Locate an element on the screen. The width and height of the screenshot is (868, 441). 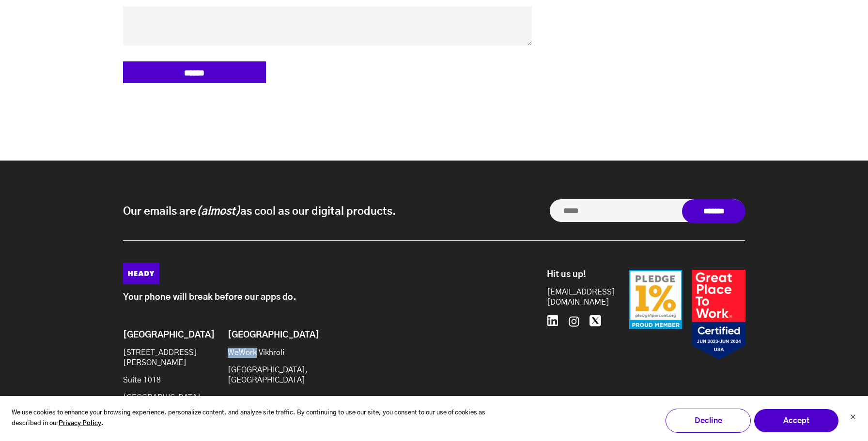
h6: Hit us up! is located at coordinates (576, 275).